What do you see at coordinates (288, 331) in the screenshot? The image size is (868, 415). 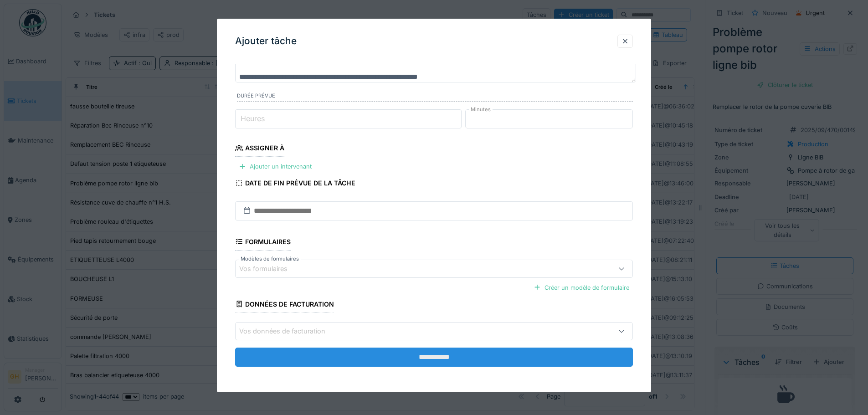 I see `div: Vos données de facturation` at bounding box center [288, 331].